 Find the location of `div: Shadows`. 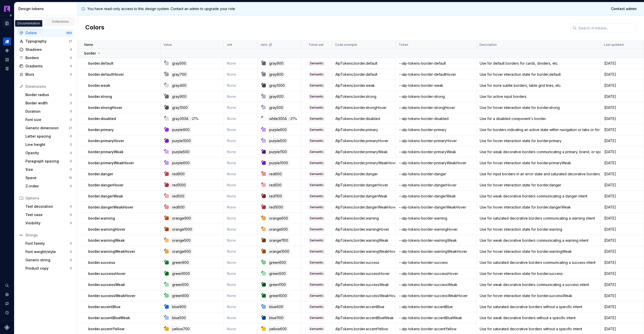

div: Shadows is located at coordinates (48, 49).